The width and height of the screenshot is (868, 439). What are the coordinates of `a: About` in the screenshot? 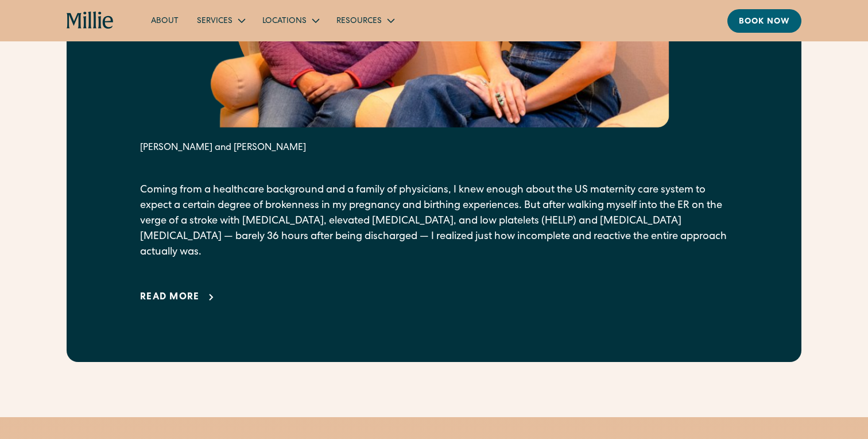 It's located at (165, 20).